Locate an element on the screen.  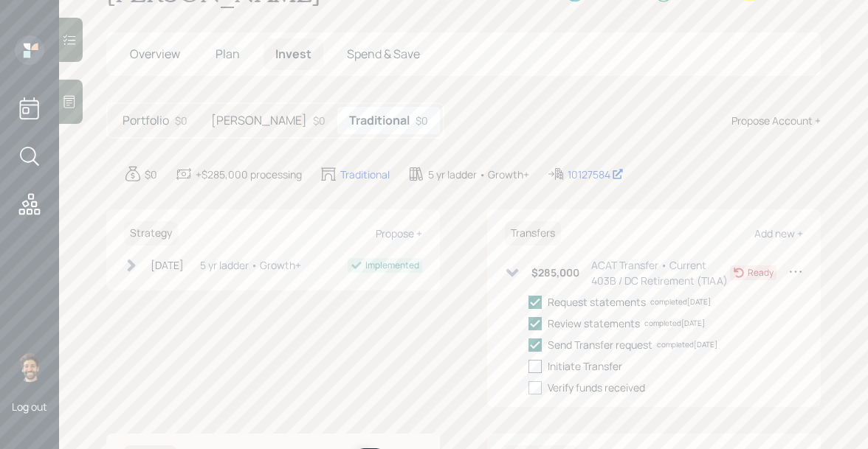
img: eric-schwartz-headshot.png is located at coordinates (30, 368).